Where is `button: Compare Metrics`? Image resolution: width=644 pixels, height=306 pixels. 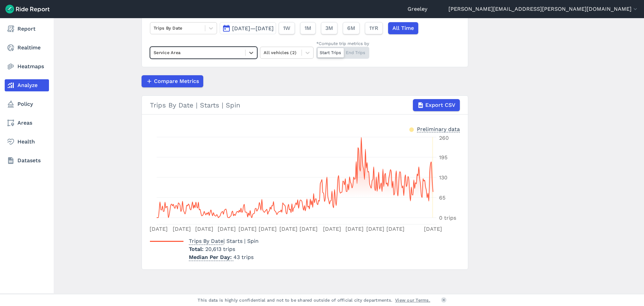 button: Compare Metrics is located at coordinates (172, 81).